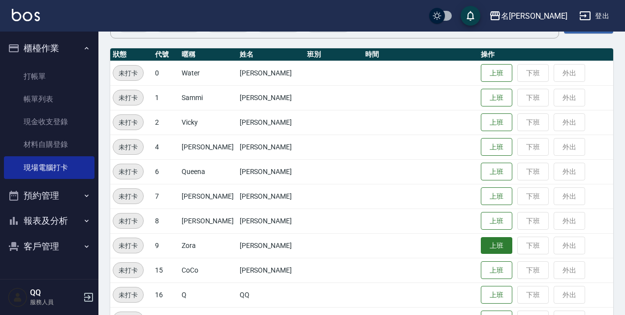  I want to click on th: 狀態, so click(131, 55).